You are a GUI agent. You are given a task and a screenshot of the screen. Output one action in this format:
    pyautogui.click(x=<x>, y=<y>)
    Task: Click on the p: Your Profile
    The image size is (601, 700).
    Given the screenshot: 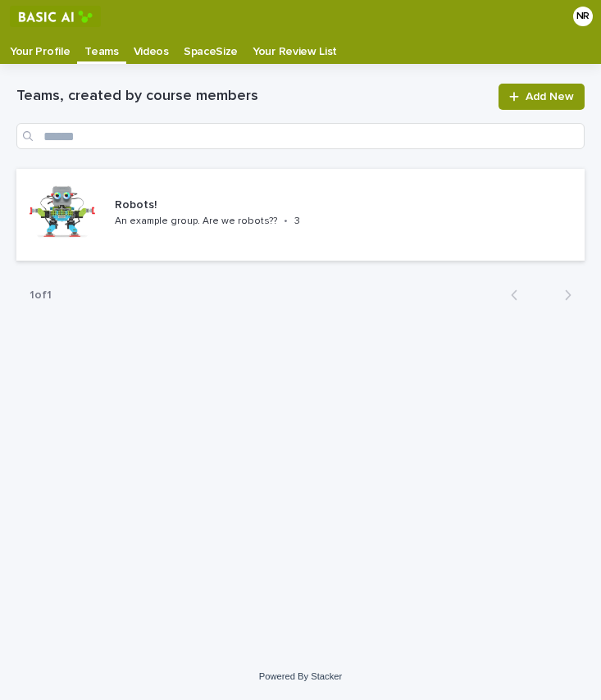 What is the action you would take?
    pyautogui.click(x=40, y=46)
    